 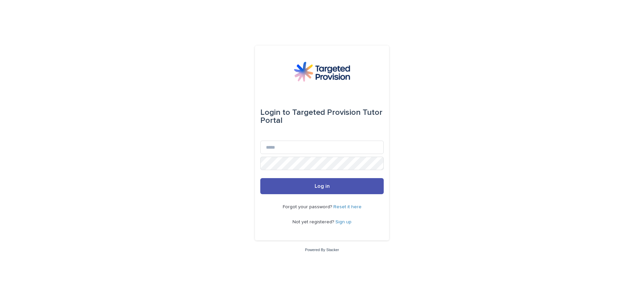 What do you see at coordinates (321, 250) in the screenshot?
I see `a: Powered By Stacker` at bounding box center [321, 250].